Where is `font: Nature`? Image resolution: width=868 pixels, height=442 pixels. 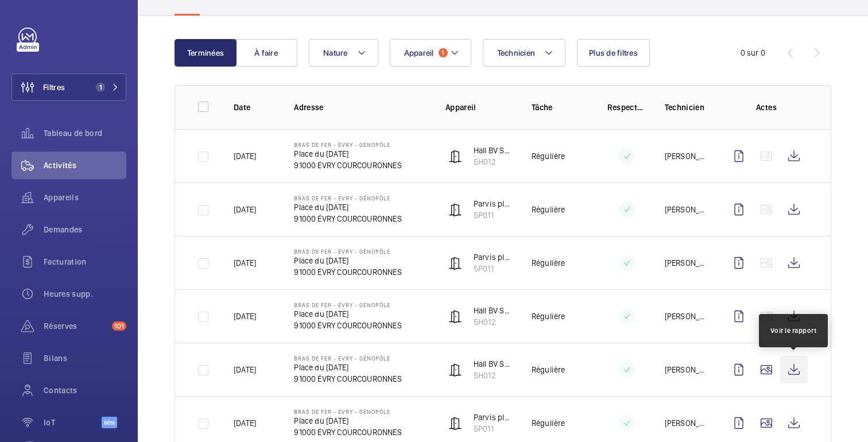
font: Nature is located at coordinates (335, 53).